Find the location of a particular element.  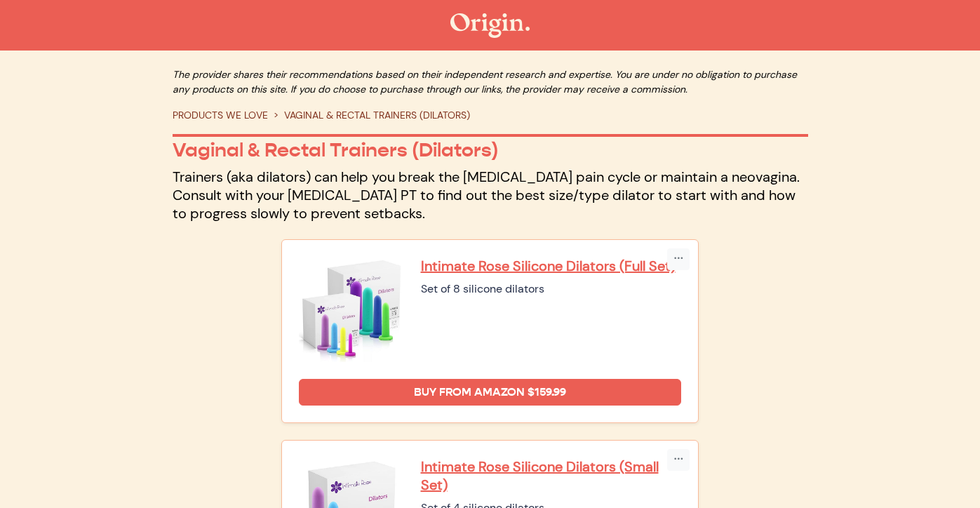

img: Intimate Rose Silicone Dilators (Full Set) is located at coordinates (352, 310).